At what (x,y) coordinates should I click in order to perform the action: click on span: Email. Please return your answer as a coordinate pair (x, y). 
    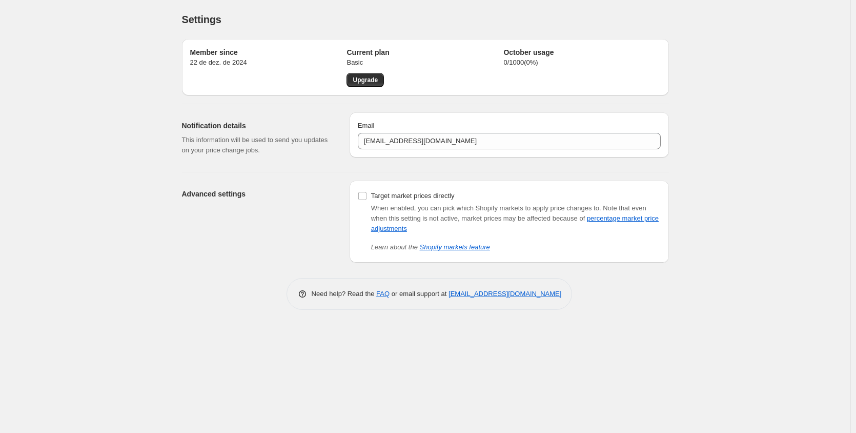
    Looking at the image, I should click on (366, 125).